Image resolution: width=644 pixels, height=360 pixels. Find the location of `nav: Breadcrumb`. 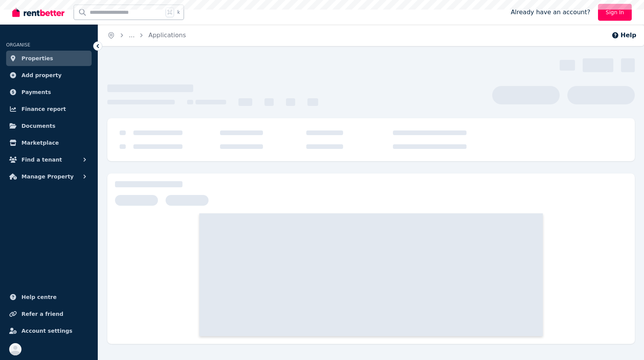

nav: Breadcrumb is located at coordinates (147, 35).